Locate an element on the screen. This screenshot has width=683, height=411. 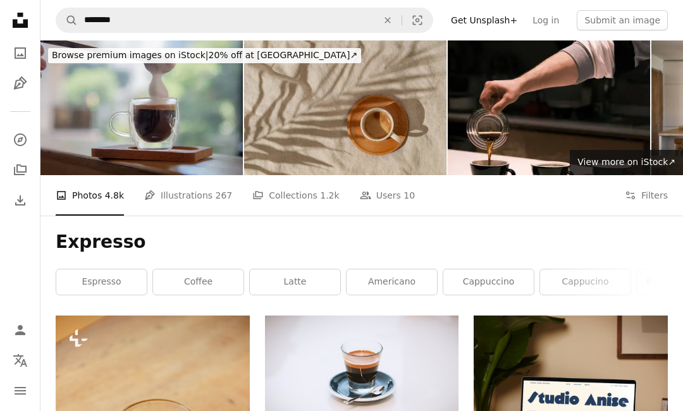
button: Submit an image is located at coordinates (622, 20).